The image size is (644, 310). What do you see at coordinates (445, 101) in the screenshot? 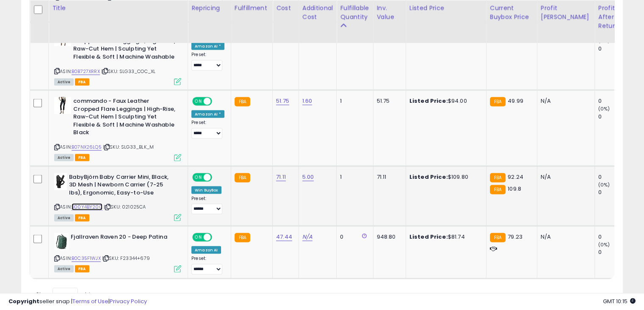
I see `div: $94.00` at bounding box center [445, 101].